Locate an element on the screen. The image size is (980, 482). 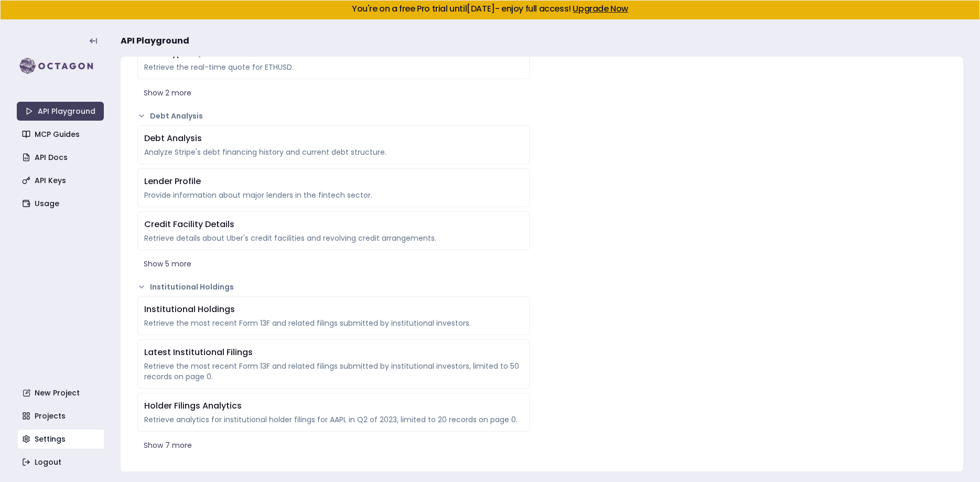
a: Upgrade Now is located at coordinates (600, 9).